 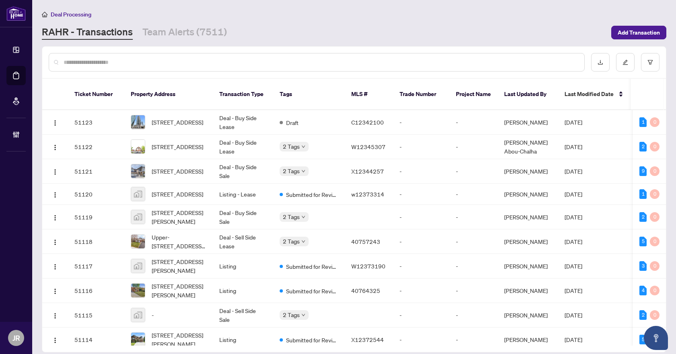 What do you see at coordinates (96, 94) in the screenshot?
I see `th: Ticket Number` at bounding box center [96, 94].